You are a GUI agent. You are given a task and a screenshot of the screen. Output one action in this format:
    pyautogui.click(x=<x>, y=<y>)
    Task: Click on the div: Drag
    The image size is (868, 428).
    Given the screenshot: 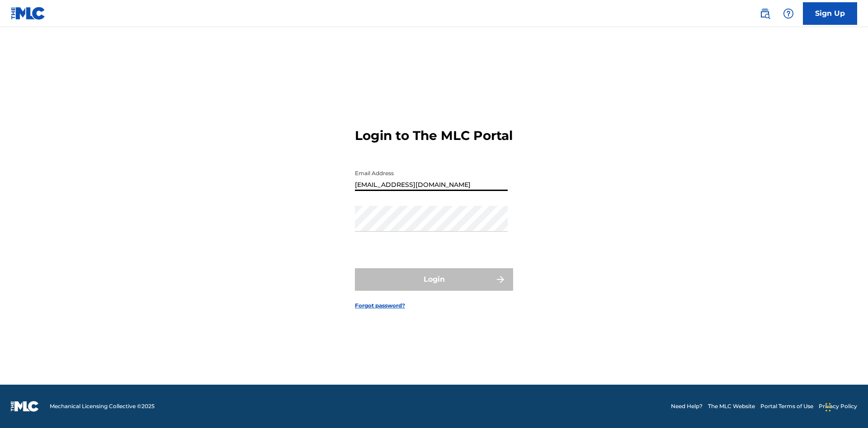 What is the action you would take?
    pyautogui.click(x=828, y=407)
    